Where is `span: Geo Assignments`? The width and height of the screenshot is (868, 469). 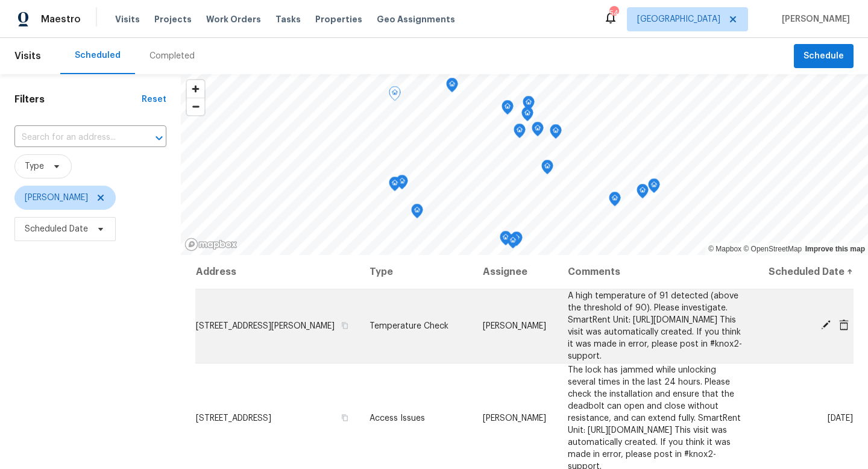
span: Geo Assignments is located at coordinates (416, 19).